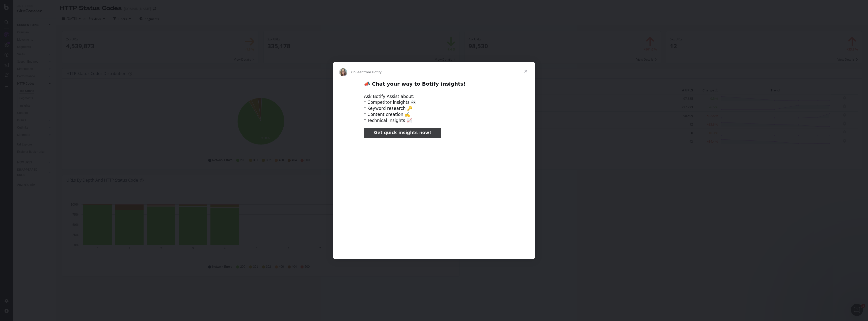 The image size is (868, 321). Describe the element at coordinates (402, 133) in the screenshot. I see `span: Get quick insights now!` at that location.